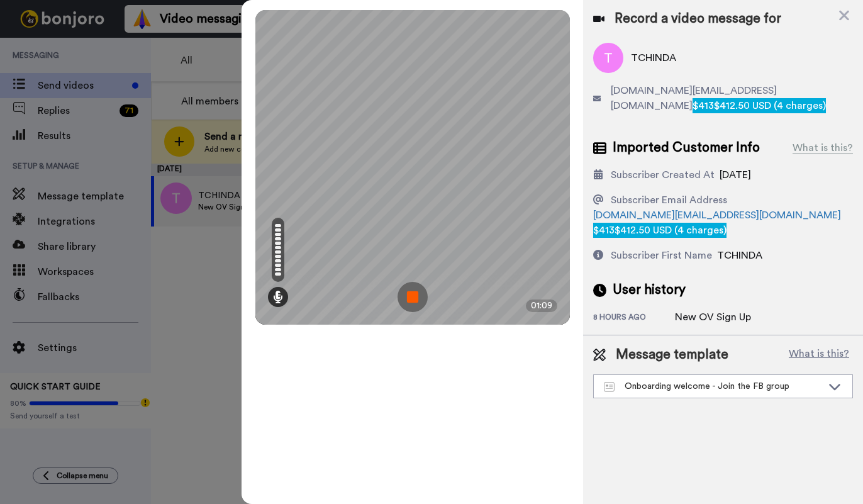 This screenshot has width=863, height=504. Describe the element at coordinates (649, 290) in the screenshot. I see `span: User history` at that location.